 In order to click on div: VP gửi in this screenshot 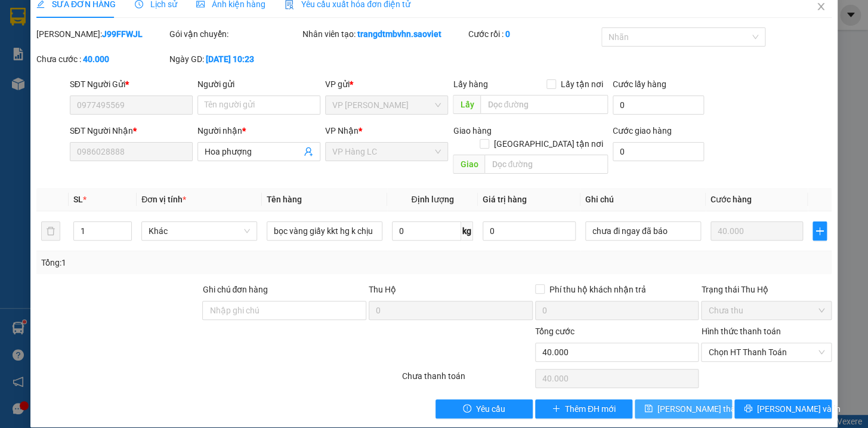, I will do `click(387, 84)`.